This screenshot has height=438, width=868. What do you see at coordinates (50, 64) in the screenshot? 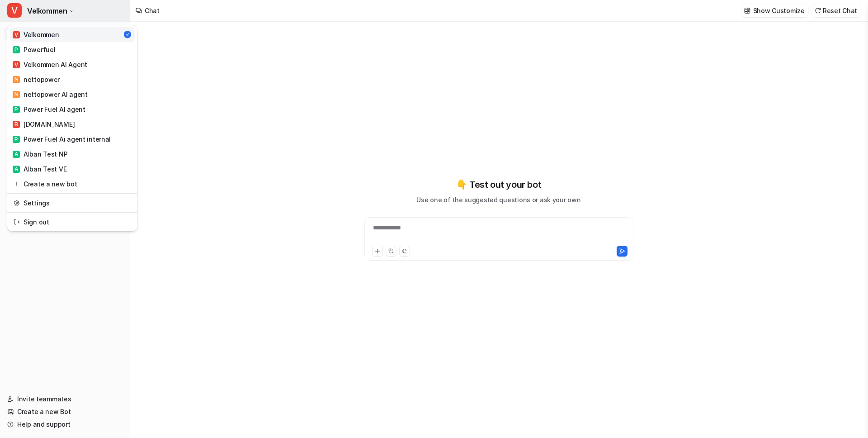
I see `div: Velkommen AI Agent` at bounding box center [50, 64].